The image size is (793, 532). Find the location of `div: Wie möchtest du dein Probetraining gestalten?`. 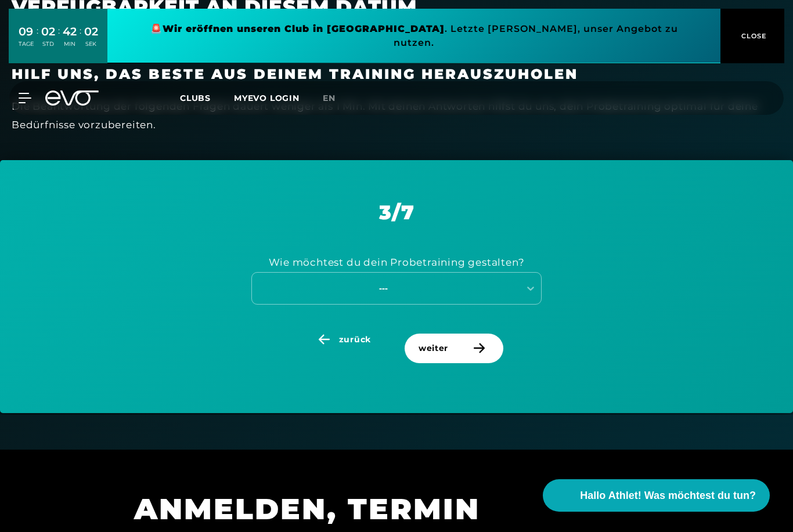

div: Wie möchtest du dein Probetraining gestalten? is located at coordinates (396, 263).